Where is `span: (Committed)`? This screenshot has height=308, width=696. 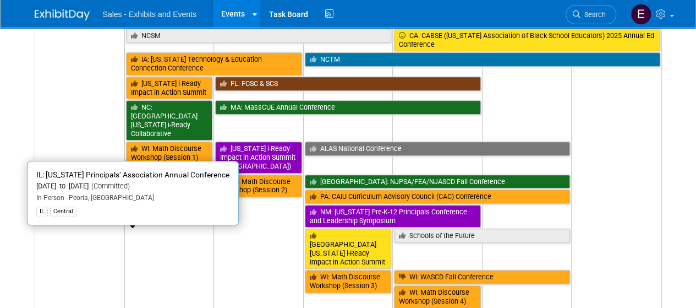
span: (Committed) is located at coordinates (109, 186).